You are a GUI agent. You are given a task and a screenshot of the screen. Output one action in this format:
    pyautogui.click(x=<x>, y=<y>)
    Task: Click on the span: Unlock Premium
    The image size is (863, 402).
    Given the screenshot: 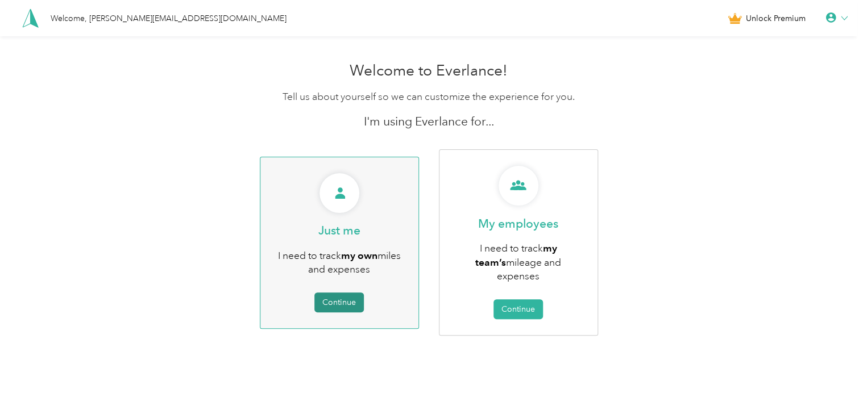 What is the action you would take?
    pyautogui.click(x=775, y=18)
    